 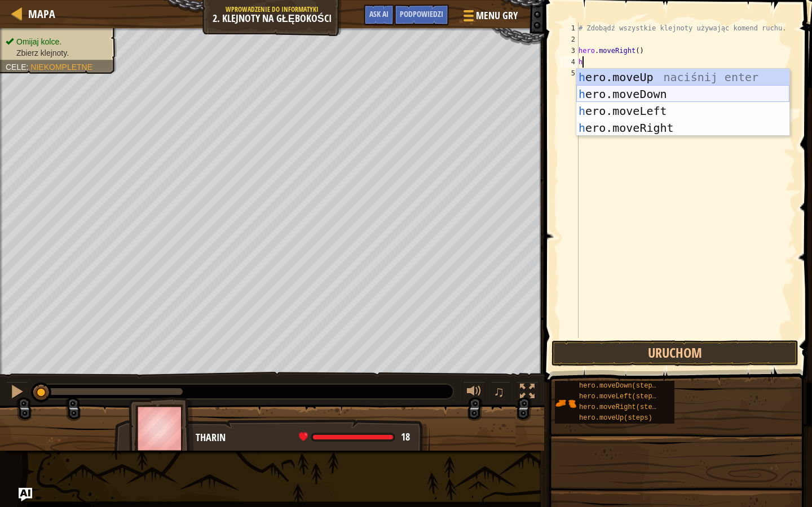 What do you see at coordinates (569, 40) in the screenshot?
I see `div: 2` at bounding box center [569, 40].